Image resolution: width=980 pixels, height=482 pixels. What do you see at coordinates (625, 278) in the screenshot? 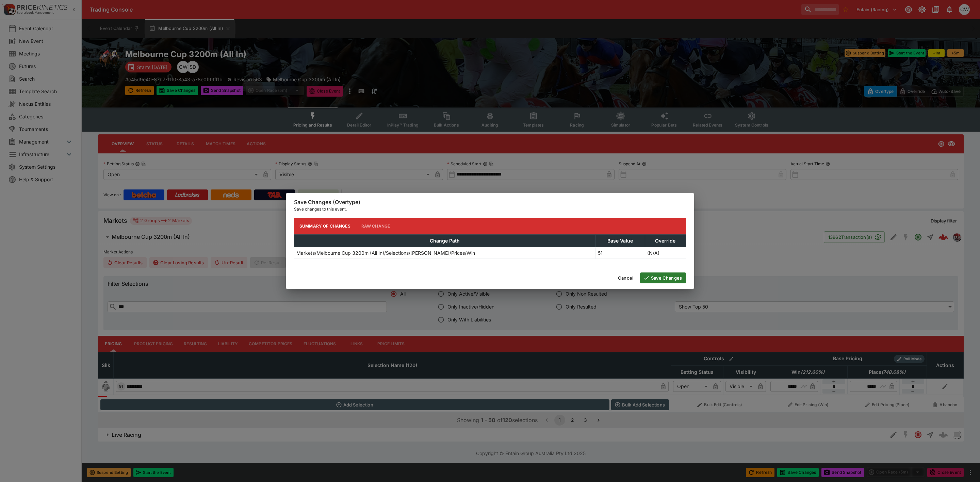
I see `button: Cancel` at bounding box center [625, 278].